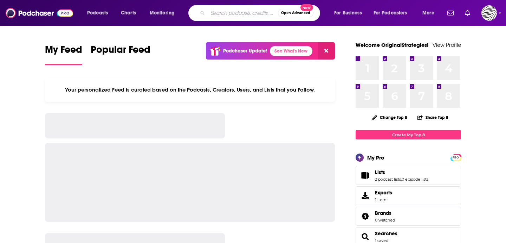  What do you see at coordinates (447, 45) in the screenshot?
I see `a: View Profile` at bounding box center [447, 45].